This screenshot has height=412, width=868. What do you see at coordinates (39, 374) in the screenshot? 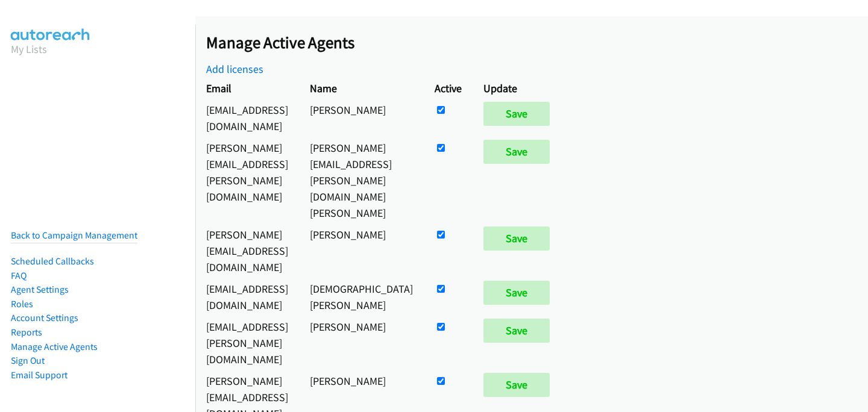
I see `a: Email Support` at bounding box center [39, 374].